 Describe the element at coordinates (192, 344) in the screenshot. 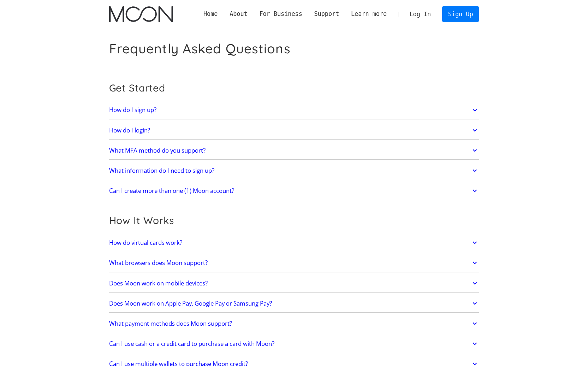

I see `h2: Can I use cash or a credit card to purchase a card with Moon?` at that location.